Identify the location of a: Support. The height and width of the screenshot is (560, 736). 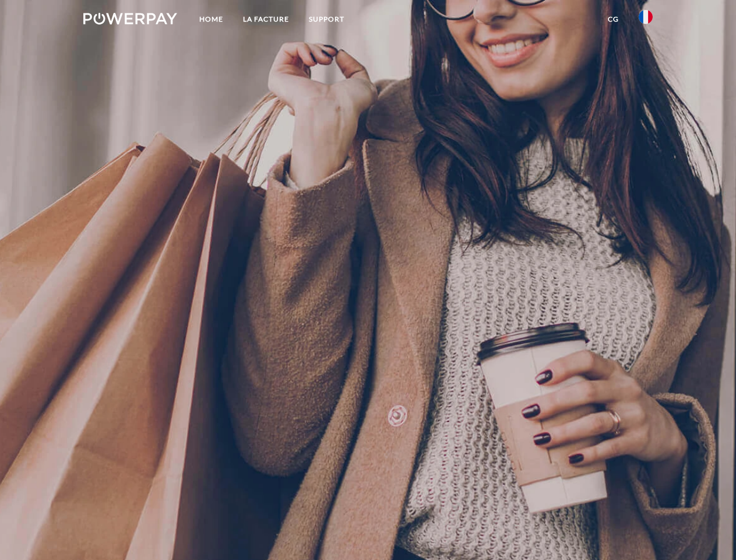
(326, 19).